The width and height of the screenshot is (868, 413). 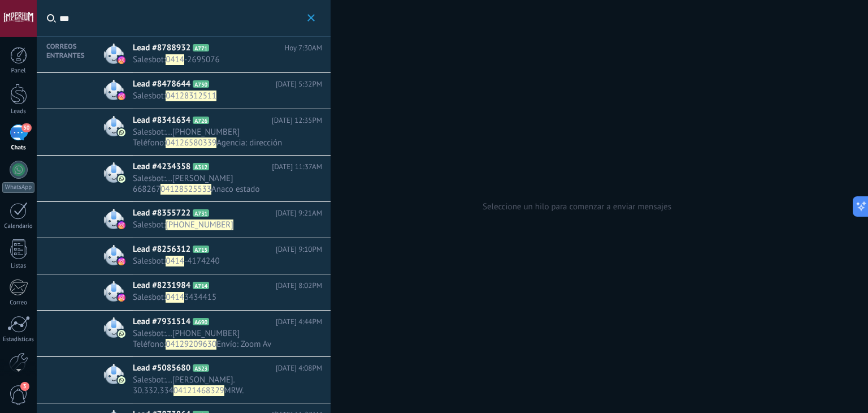 What do you see at coordinates (18, 266) in the screenshot?
I see `div: Listas` at bounding box center [18, 266].